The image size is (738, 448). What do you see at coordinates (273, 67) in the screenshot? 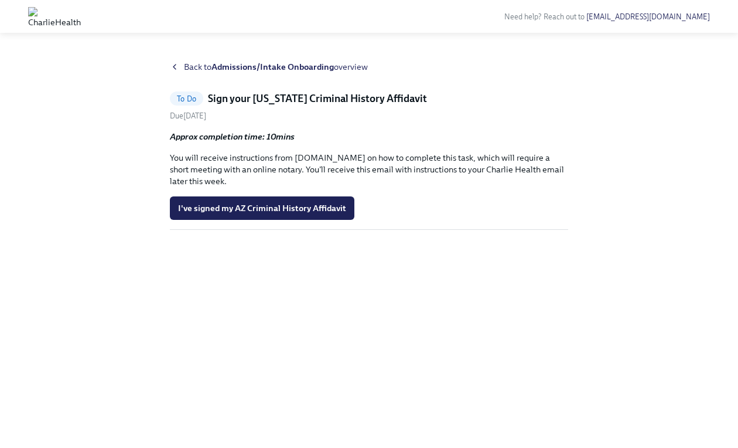
I see `strong: Admissions/Intake Onboarding` at bounding box center [273, 67].